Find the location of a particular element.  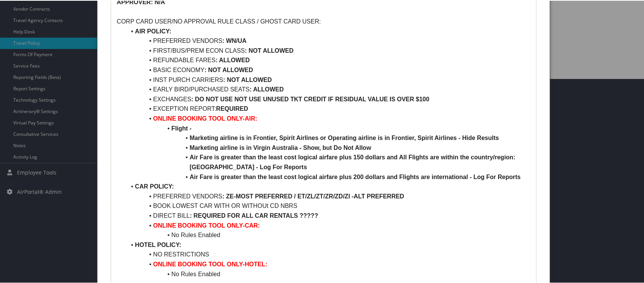

strong: Air Fare is greater than the least cost logical airfare plus 150 dollars and All Flights are with... is located at coordinates (353, 161).